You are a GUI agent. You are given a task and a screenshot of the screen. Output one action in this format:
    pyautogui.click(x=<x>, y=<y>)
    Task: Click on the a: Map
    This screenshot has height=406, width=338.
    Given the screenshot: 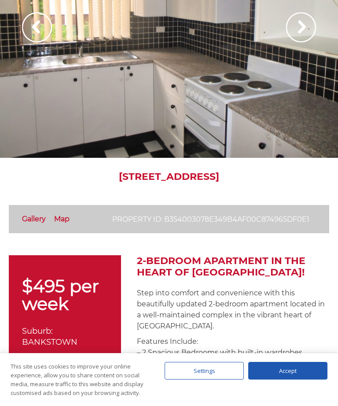 What is the action you would take?
    pyautogui.click(x=62, y=219)
    